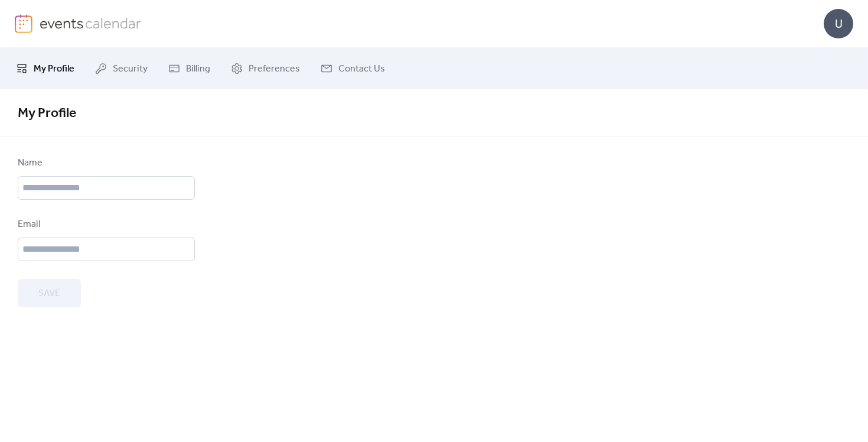 The width and height of the screenshot is (868, 442). I want to click on div: Name, so click(105, 163).